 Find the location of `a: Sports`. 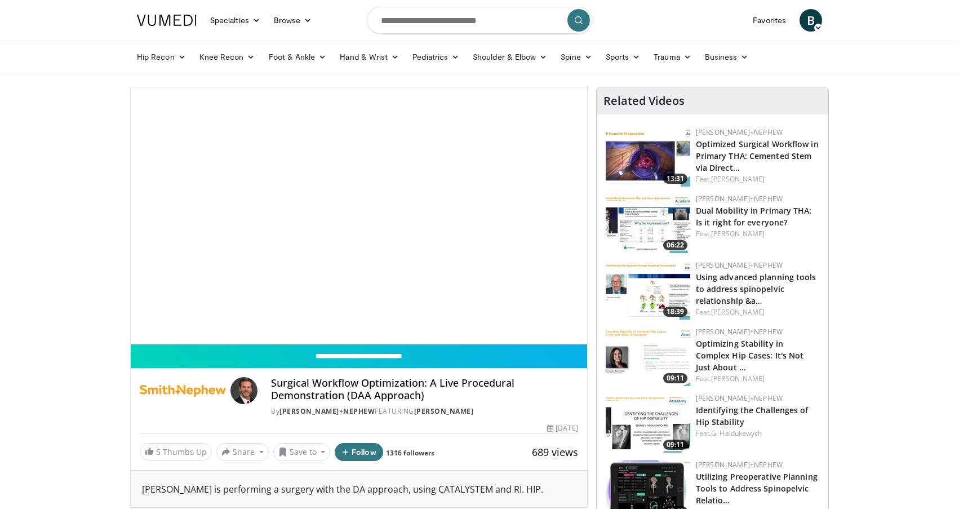

a: Sports is located at coordinates (623, 57).